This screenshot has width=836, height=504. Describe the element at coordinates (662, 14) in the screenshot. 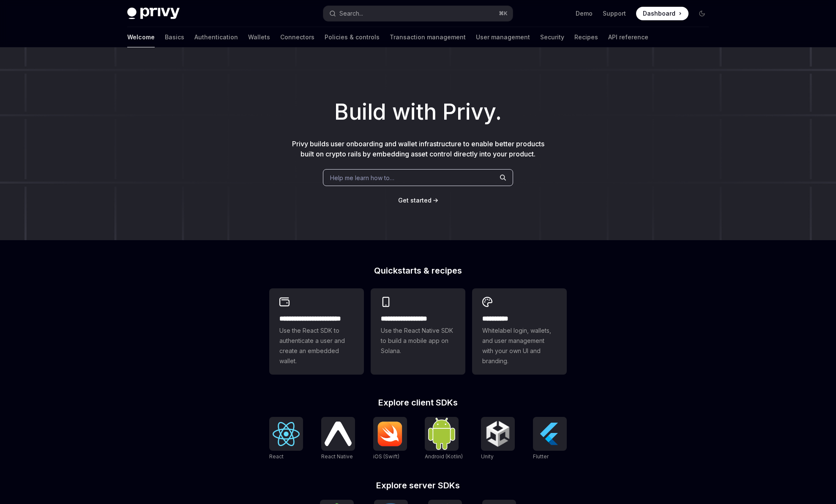

I see `a: Dashboard` at that location.